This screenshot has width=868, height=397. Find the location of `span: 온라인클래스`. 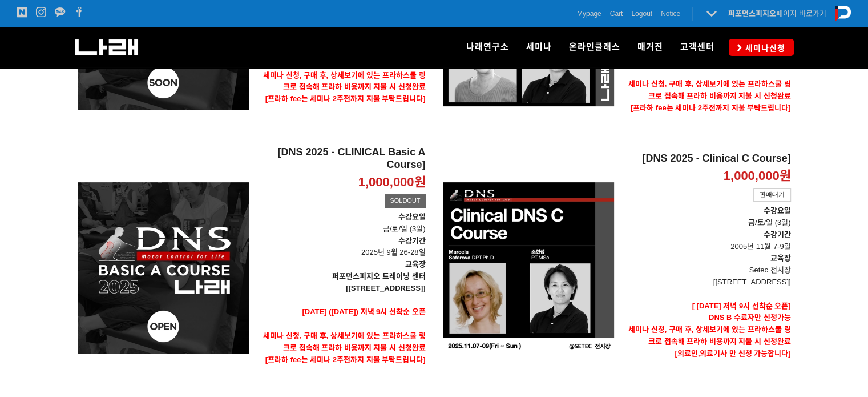

span: 온라인클래스 is located at coordinates (595, 47).